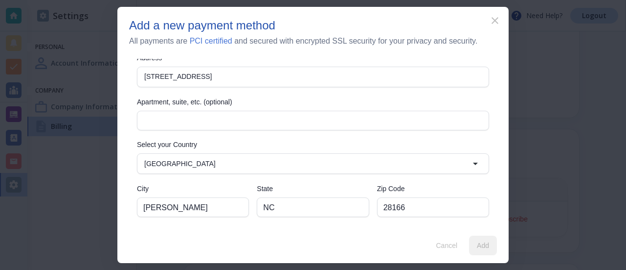 The width and height of the screenshot is (626, 270). What do you see at coordinates (313, 144) in the screenshot?
I see `label: Select your Country` at bounding box center [313, 144].